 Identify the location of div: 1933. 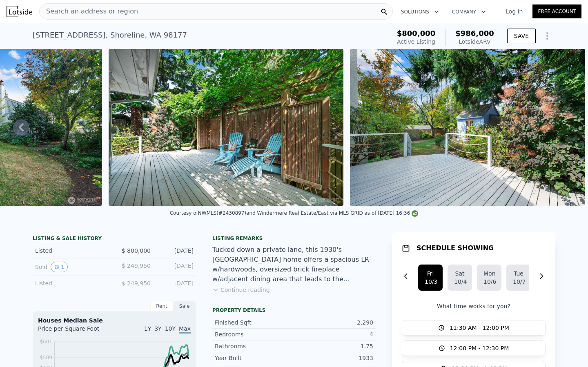
(334, 358).